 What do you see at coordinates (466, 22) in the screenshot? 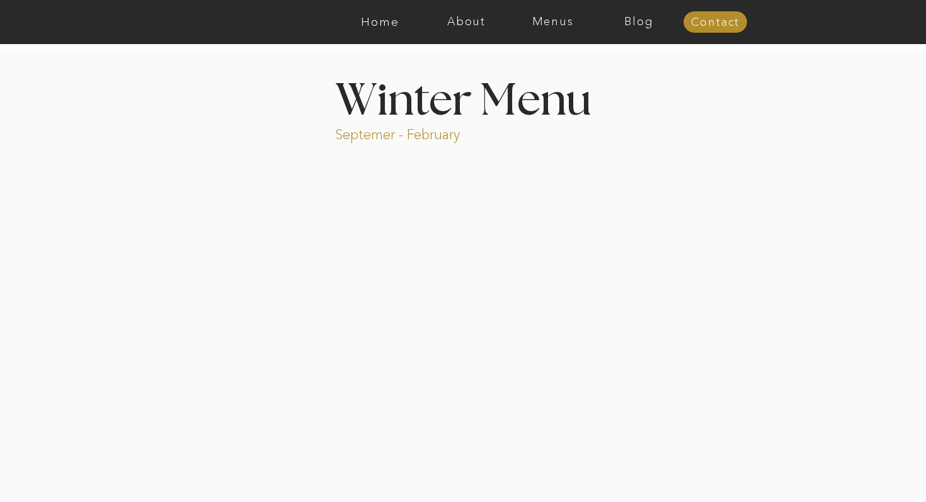
I see `a: About` at bounding box center [466, 22].